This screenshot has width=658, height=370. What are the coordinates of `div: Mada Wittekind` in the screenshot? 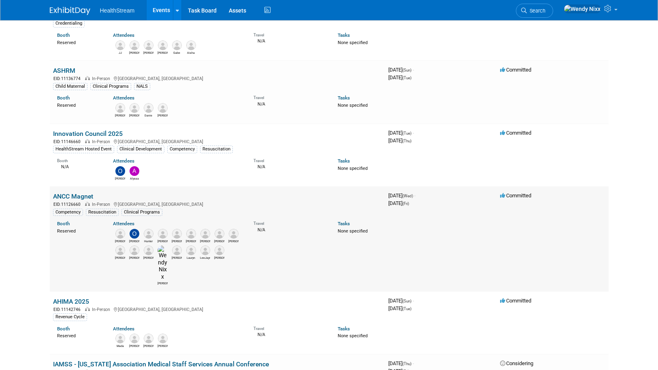 It's located at (120, 346).